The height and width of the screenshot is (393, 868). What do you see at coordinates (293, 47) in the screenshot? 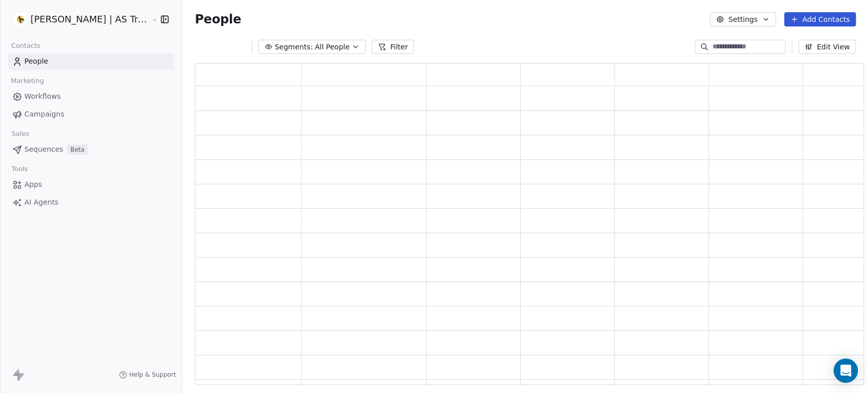
I see `span: Segments:` at bounding box center [293, 47].